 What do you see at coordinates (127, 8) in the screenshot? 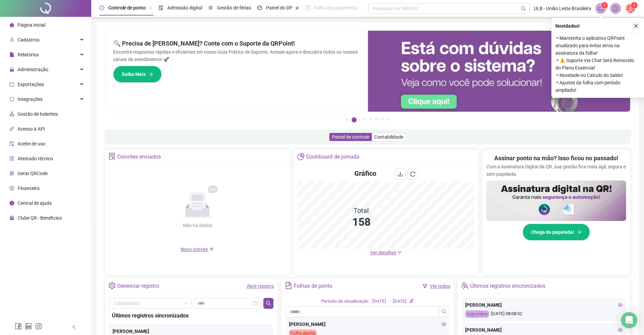
I see `span: Controle de ponto` at bounding box center [127, 8].